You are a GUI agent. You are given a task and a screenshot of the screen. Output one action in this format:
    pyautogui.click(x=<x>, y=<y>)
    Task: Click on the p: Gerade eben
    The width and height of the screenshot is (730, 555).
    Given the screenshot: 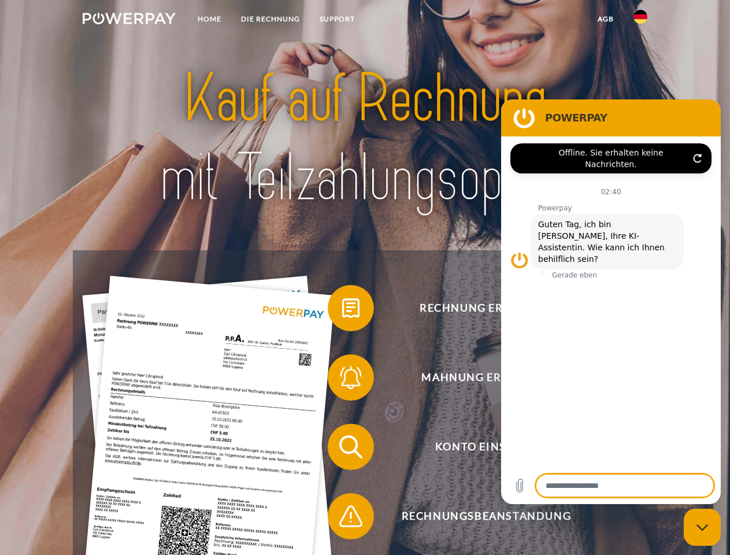 What is the action you would take?
    pyautogui.click(x=73, y=176)
    